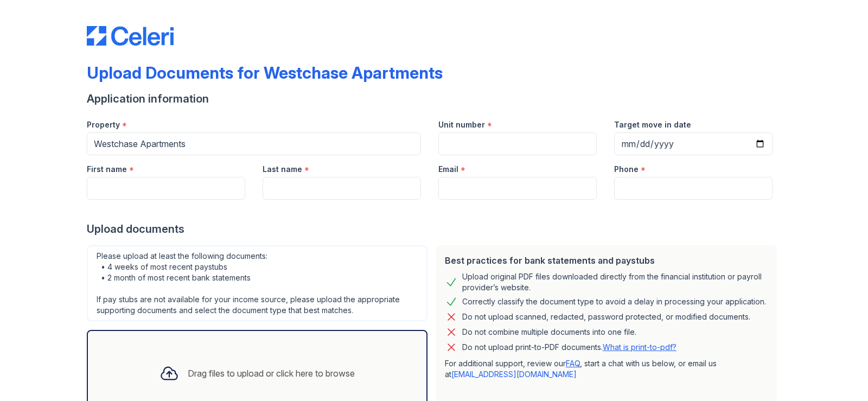 The height and width of the screenshot is (401, 868). What do you see at coordinates (639, 347) in the screenshot?
I see `a: What is print-to-pdf?` at bounding box center [639, 347].